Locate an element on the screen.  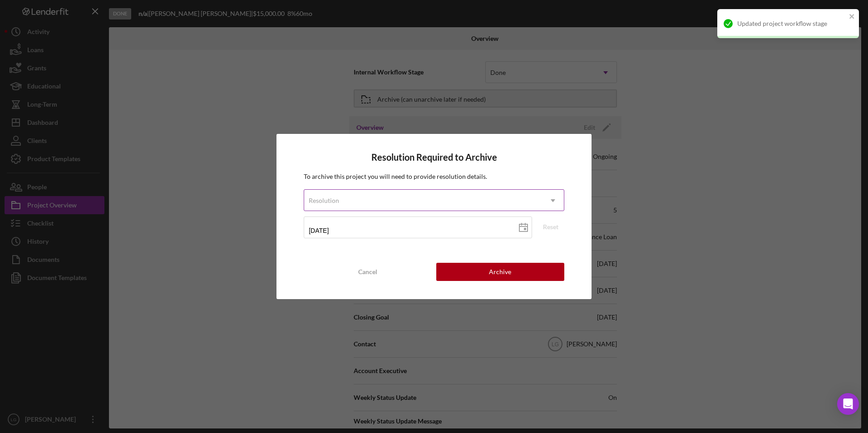
button: Archive is located at coordinates (500, 272).